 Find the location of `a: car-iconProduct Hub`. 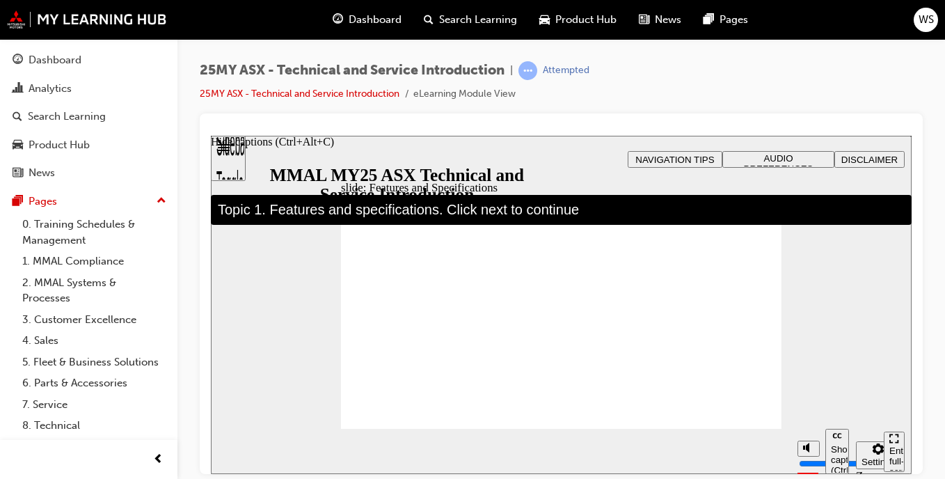

a: car-iconProduct Hub is located at coordinates (577, 19).